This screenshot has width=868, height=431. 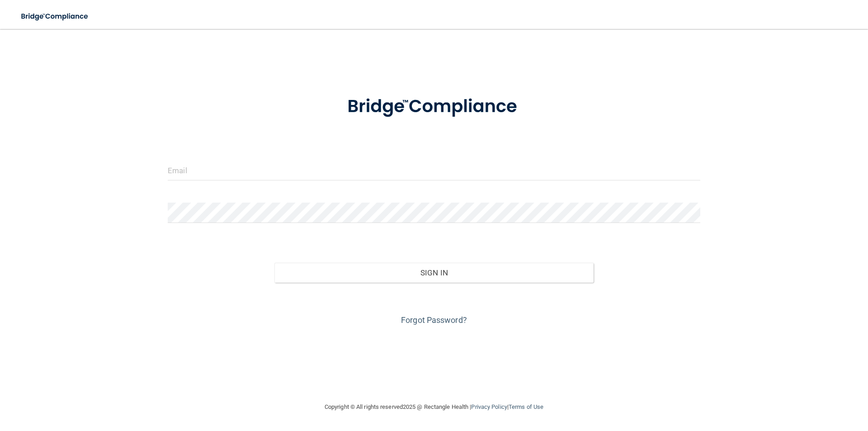 What do you see at coordinates (526, 406) in the screenshot?
I see `a: Terms of Use` at bounding box center [526, 406].